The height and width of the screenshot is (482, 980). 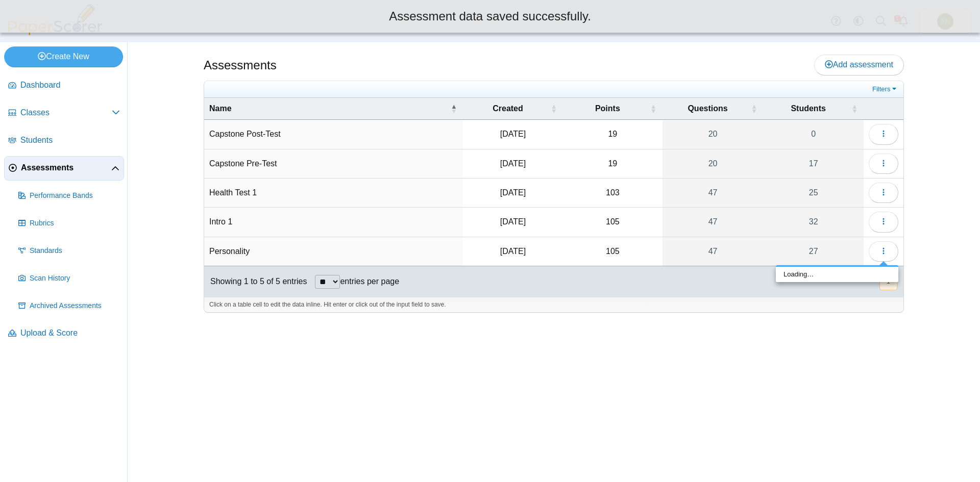 What do you see at coordinates (63, 86) in the screenshot?
I see `a: Dashboard` at bounding box center [63, 86].